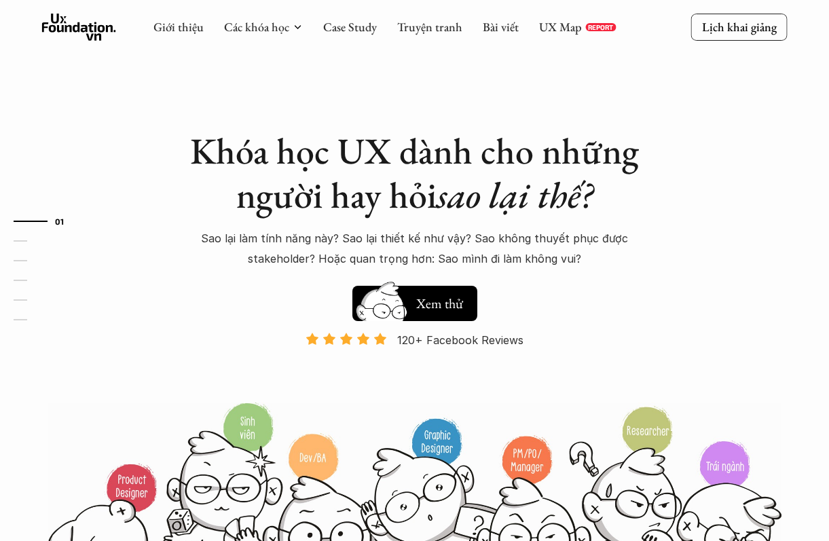  I want to click on a: REPORT, so click(600, 27).